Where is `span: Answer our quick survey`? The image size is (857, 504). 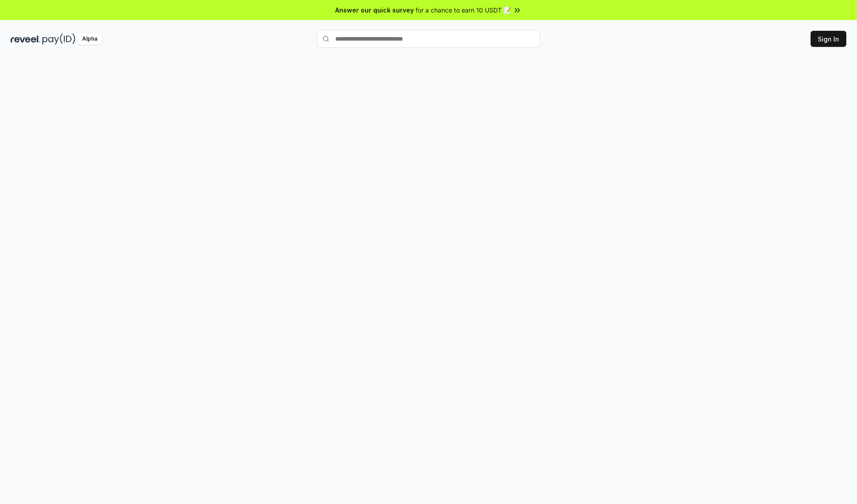
span: Answer our quick survey is located at coordinates (375, 10).